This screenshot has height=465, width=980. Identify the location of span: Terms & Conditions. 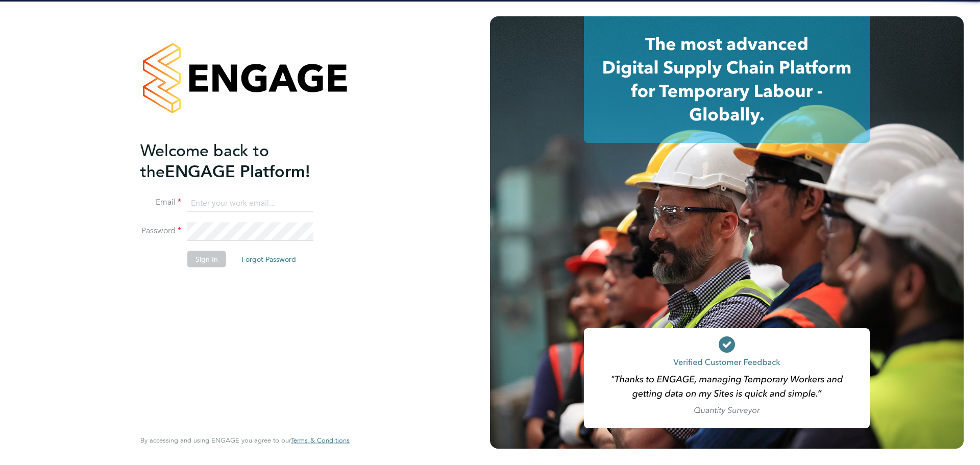
(320, 440).